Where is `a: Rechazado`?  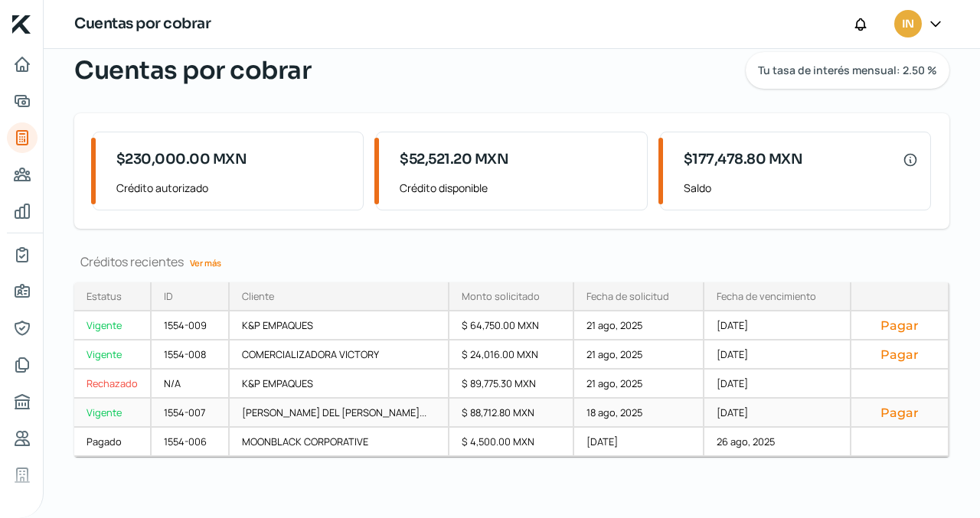
a: Rechazado is located at coordinates (113, 385).